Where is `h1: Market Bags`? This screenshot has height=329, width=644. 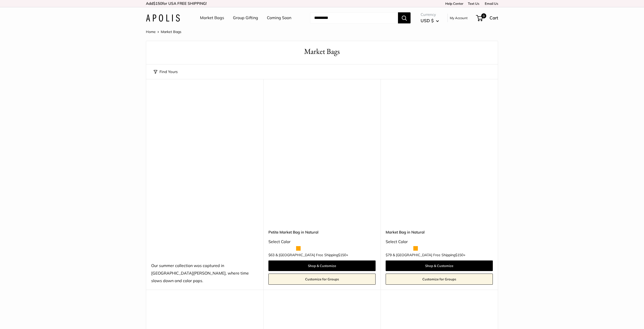 h1: Market Bags is located at coordinates (322, 51).